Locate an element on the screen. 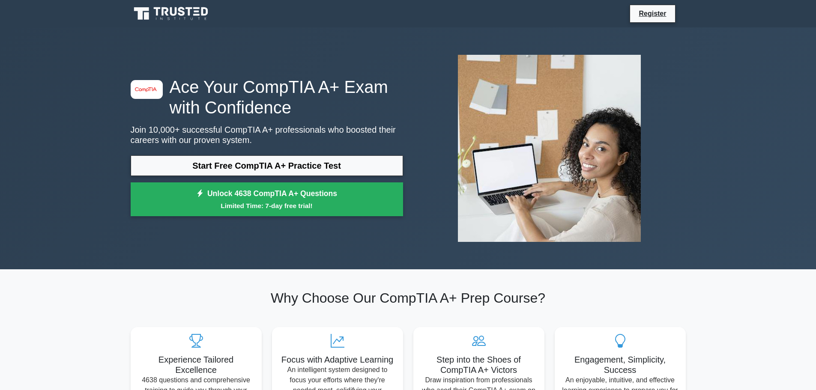 The image size is (816, 390). h1: Ace Your CompTIA A+ Exam with Confidence is located at coordinates (267, 97).